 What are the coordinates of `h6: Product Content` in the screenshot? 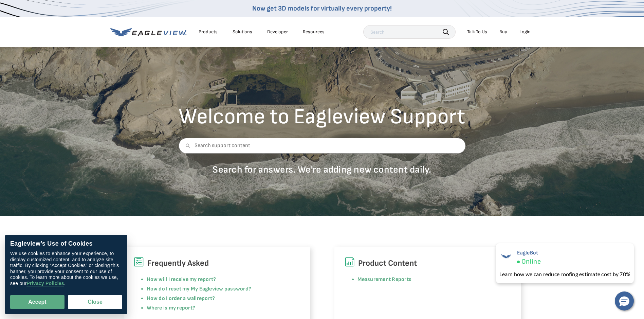 It's located at (427, 264).